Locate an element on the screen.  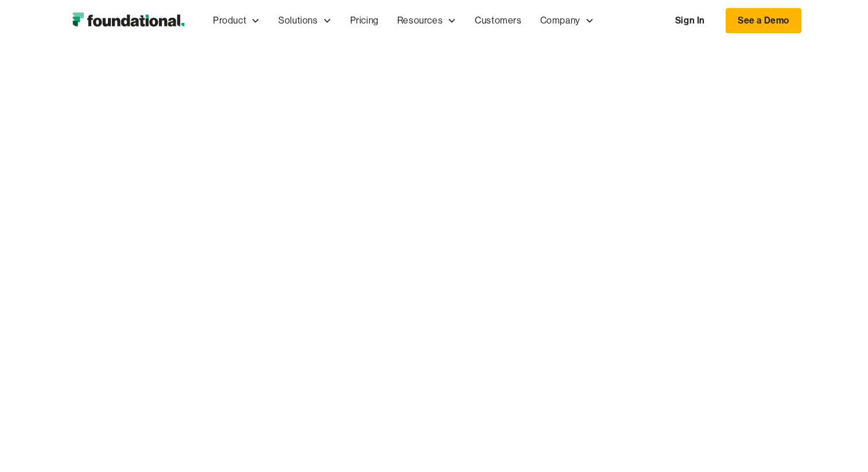
a: Pricing is located at coordinates (364, 21).